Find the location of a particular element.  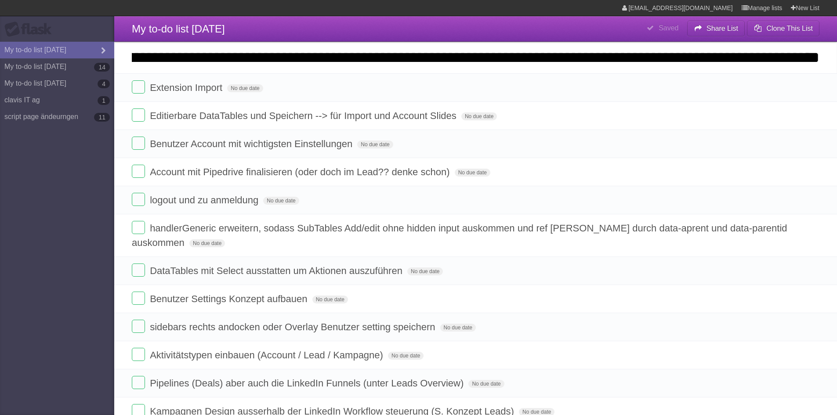

b: Clone This List is located at coordinates (790, 28).